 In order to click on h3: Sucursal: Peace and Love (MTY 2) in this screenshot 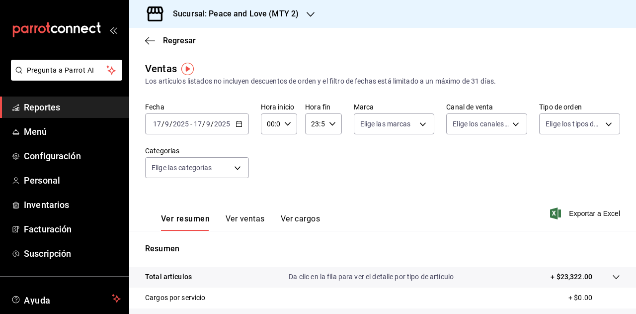, I will do `click(232, 14)`.